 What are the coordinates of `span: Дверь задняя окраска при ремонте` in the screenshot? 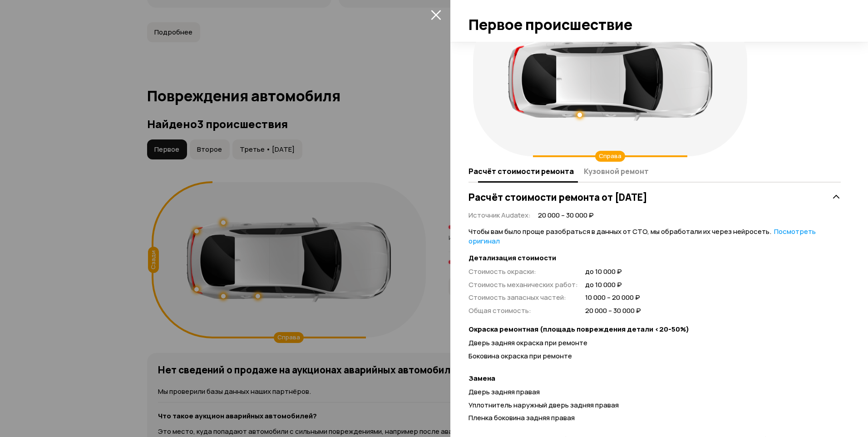 It's located at (528, 343).